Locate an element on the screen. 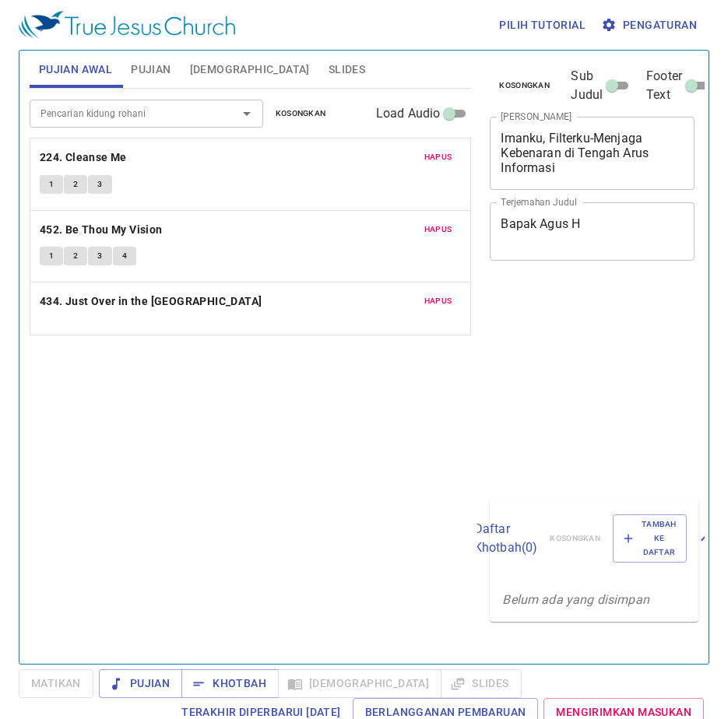 This screenshot has width=728, height=719. i: Belum ada yang disimpan is located at coordinates (575, 599).